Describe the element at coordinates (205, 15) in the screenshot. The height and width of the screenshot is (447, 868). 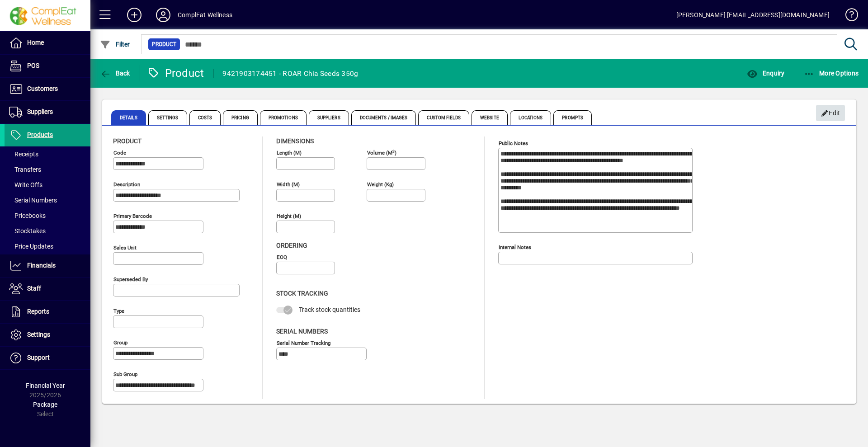
I see `div: ComplEat Wellness` at that location.